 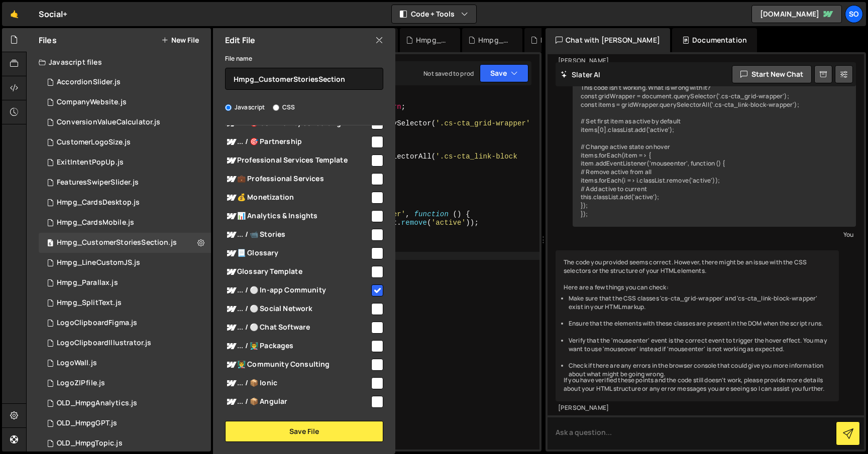 What do you see at coordinates (124, 384) in the screenshot?
I see `div: 15116/47009.js` at bounding box center [124, 384].